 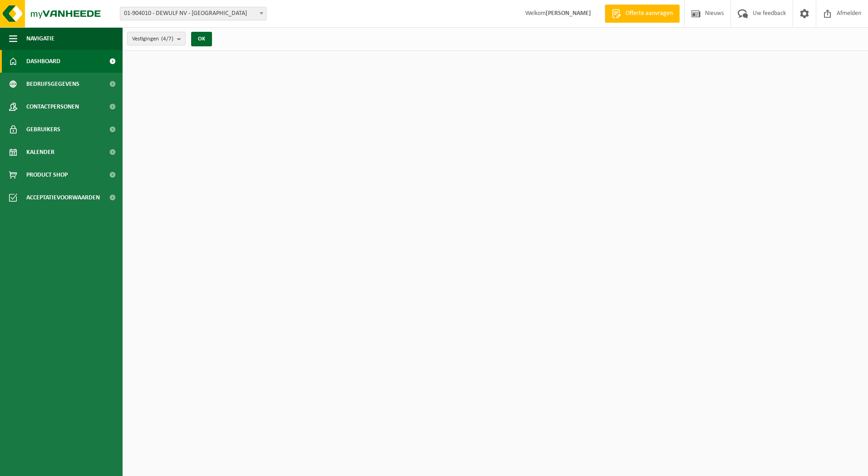 What do you see at coordinates (167, 39) in the screenshot?
I see `count: (4/7)` at bounding box center [167, 39].